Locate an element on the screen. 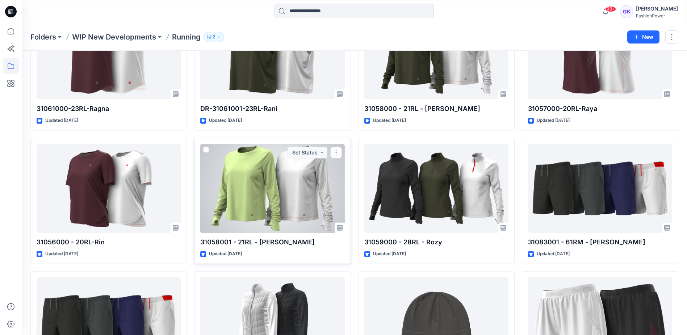  a: DR-31061001-23RL-Rani is located at coordinates (272, 55).